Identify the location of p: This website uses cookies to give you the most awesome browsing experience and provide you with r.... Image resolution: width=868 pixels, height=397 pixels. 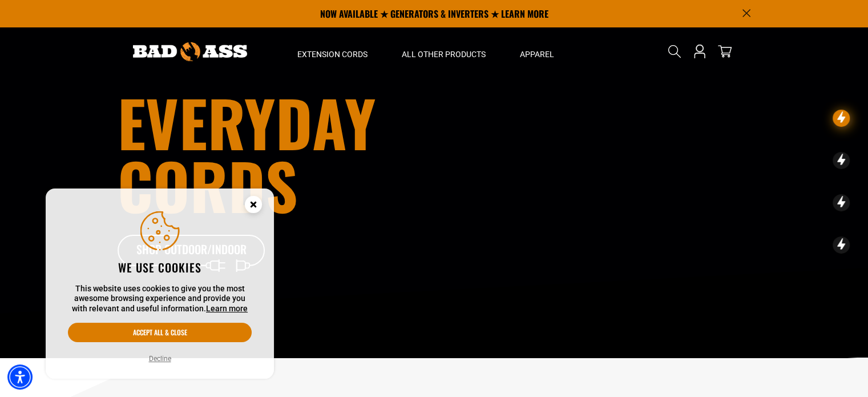
(160, 299).